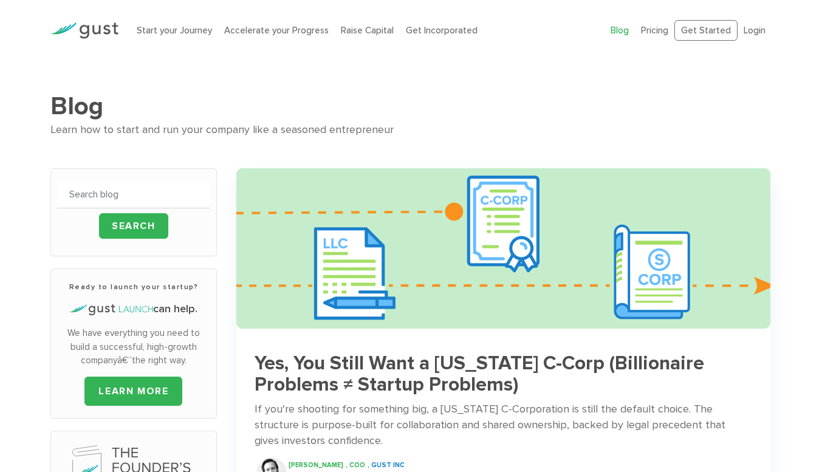 The height and width of the screenshot is (472, 822). What do you see at coordinates (411, 106) in the screenshot?
I see `h1: Blog` at bounding box center [411, 106].